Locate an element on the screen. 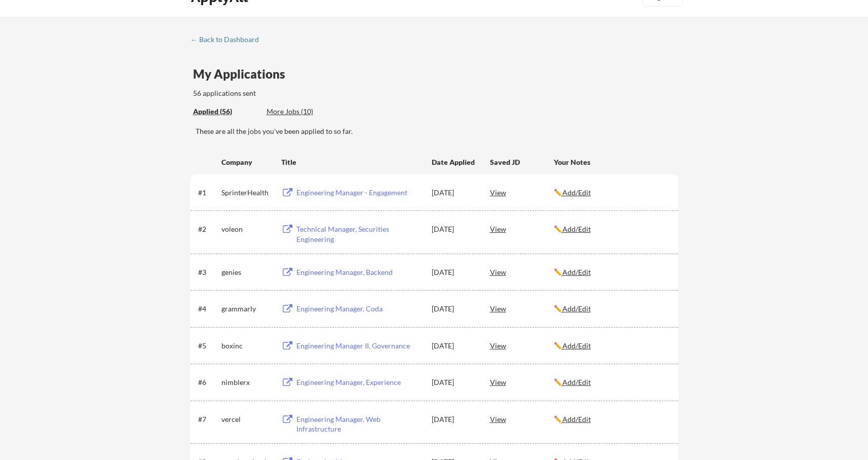  div: Date Applied is located at coordinates (454, 162).